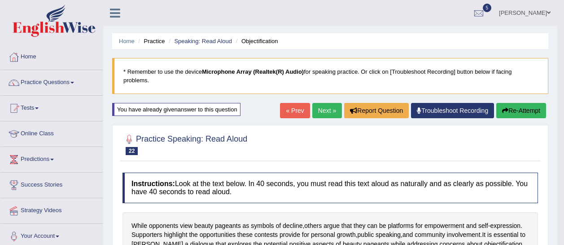  I want to click on a: Troubleshoot Recording, so click(452, 110).